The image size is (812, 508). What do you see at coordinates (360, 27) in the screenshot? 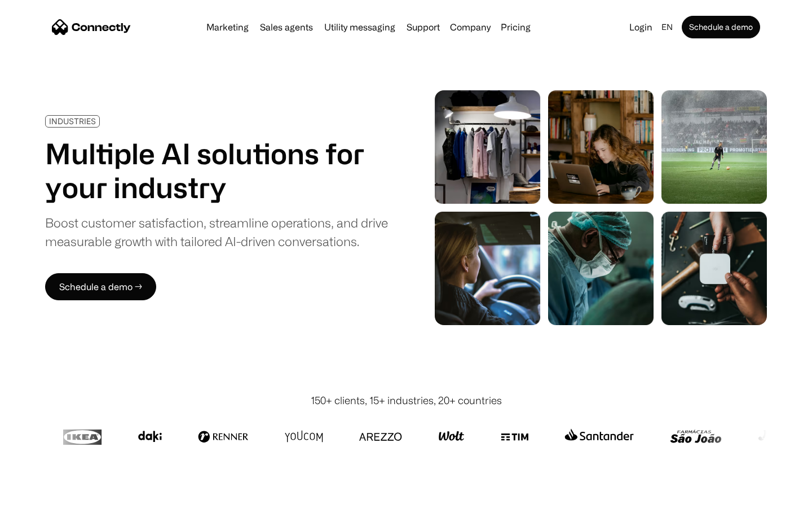
I see `a: Utility messaging` at bounding box center [360, 27].